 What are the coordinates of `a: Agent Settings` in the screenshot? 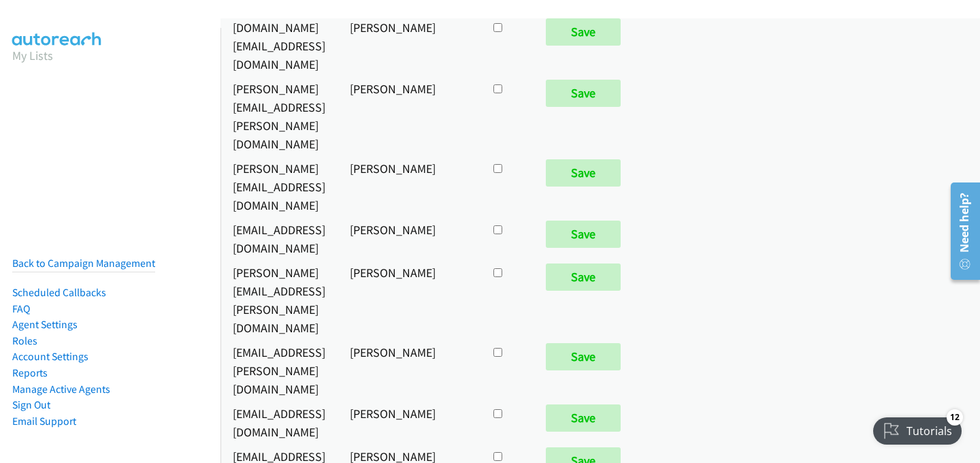 It's located at (45, 324).